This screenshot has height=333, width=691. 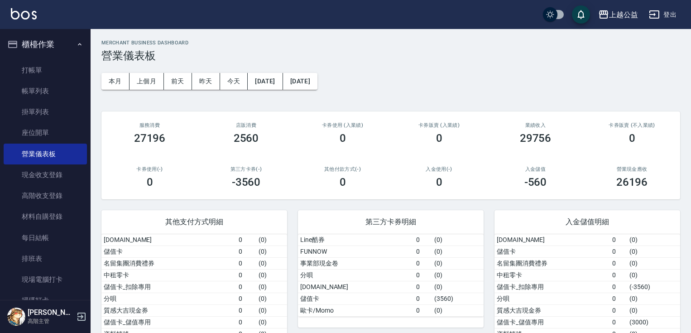 What do you see at coordinates (45, 216) in the screenshot?
I see `a: 材料自購登錄` at bounding box center [45, 216].